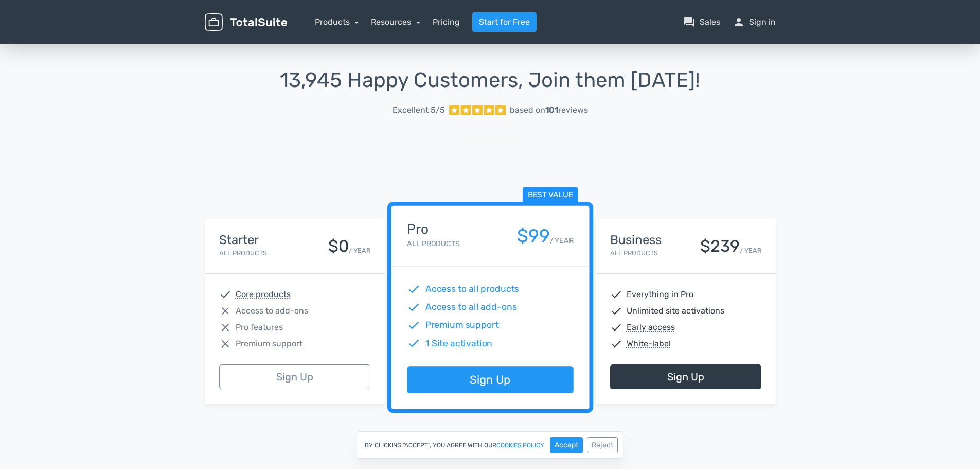  I want to click on div: $239, so click(720, 246).